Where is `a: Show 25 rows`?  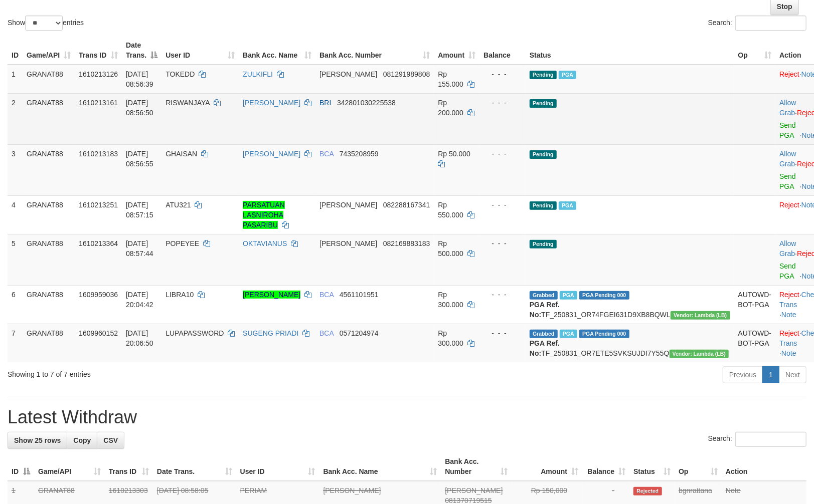 a: Show 25 rows is located at coordinates (37, 440).